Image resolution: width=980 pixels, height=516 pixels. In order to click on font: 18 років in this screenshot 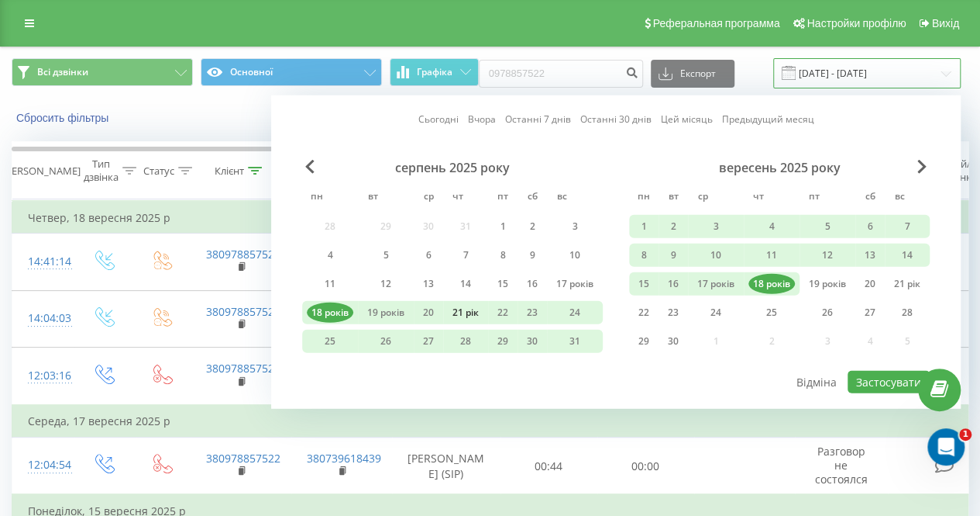, I will do `click(330, 312)`.